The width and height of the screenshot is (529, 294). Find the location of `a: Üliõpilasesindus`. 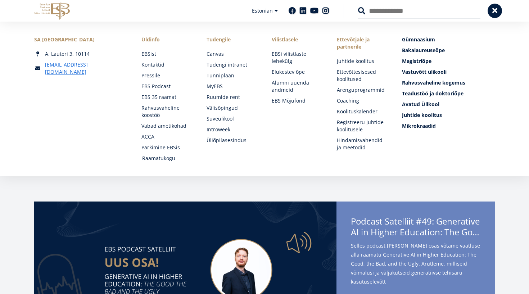

a: Üliõpilasesindus is located at coordinates (232, 140).